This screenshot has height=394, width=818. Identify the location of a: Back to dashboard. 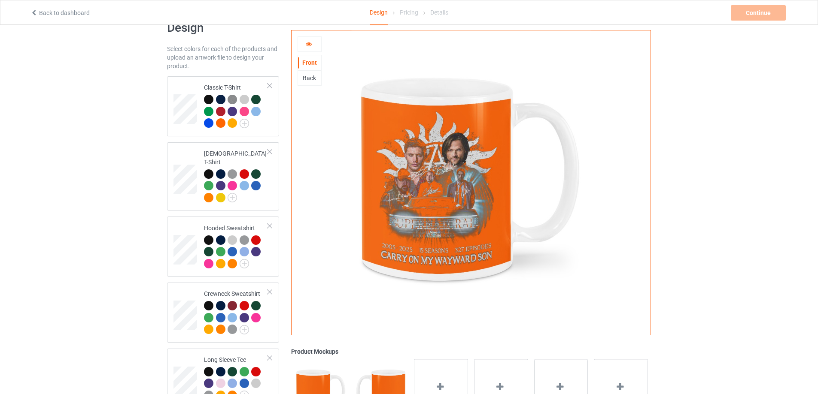
(60, 13).